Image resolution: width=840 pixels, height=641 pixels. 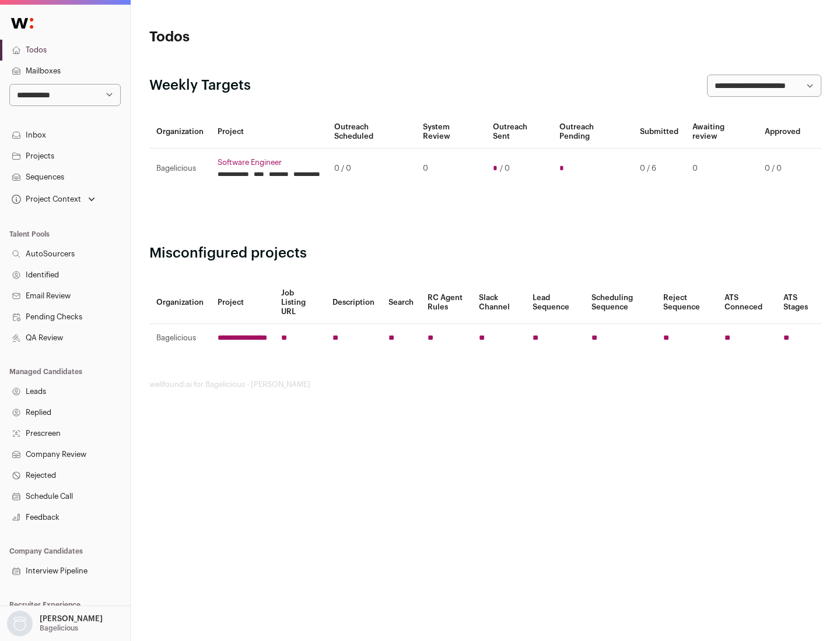 I want to click on th: System Review, so click(x=450, y=131).